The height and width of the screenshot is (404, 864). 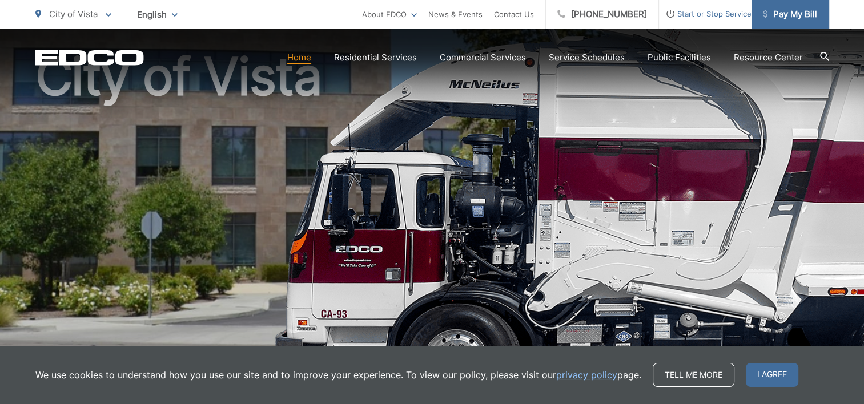 I want to click on a: News & Events, so click(x=455, y=14).